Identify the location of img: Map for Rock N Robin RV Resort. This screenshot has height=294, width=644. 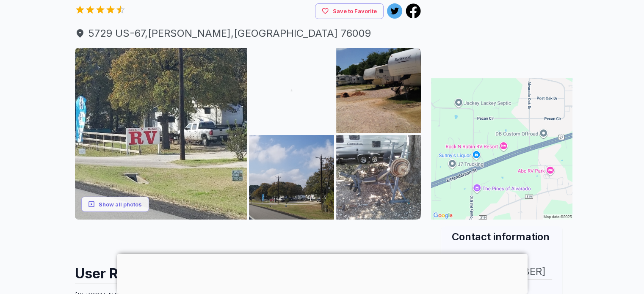
(502, 149).